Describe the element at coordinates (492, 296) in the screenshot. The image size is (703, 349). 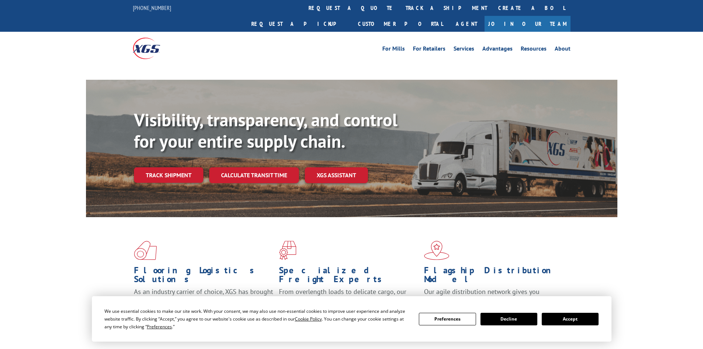
I see `span: Our agile distribution network gives you nationwide inventory management on demand.` at that location.